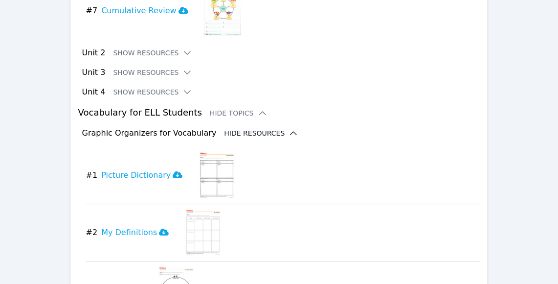  I want to click on span: # 2, so click(92, 232).